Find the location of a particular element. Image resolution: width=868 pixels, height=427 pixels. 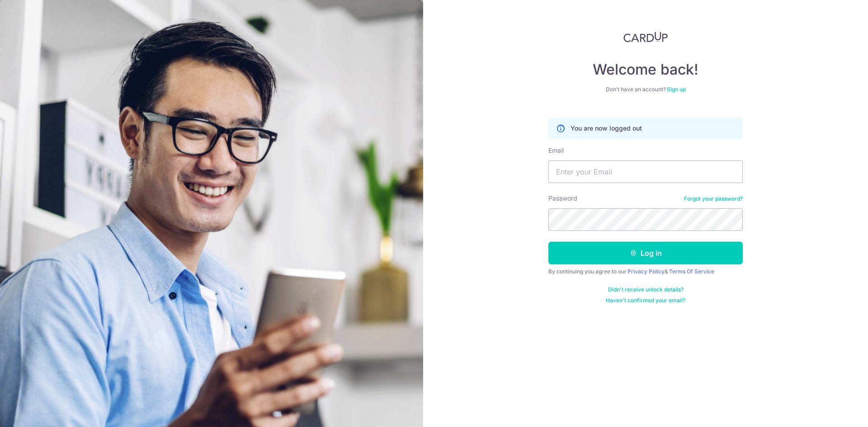

div: Don’t have an account? is located at coordinates (646, 90).